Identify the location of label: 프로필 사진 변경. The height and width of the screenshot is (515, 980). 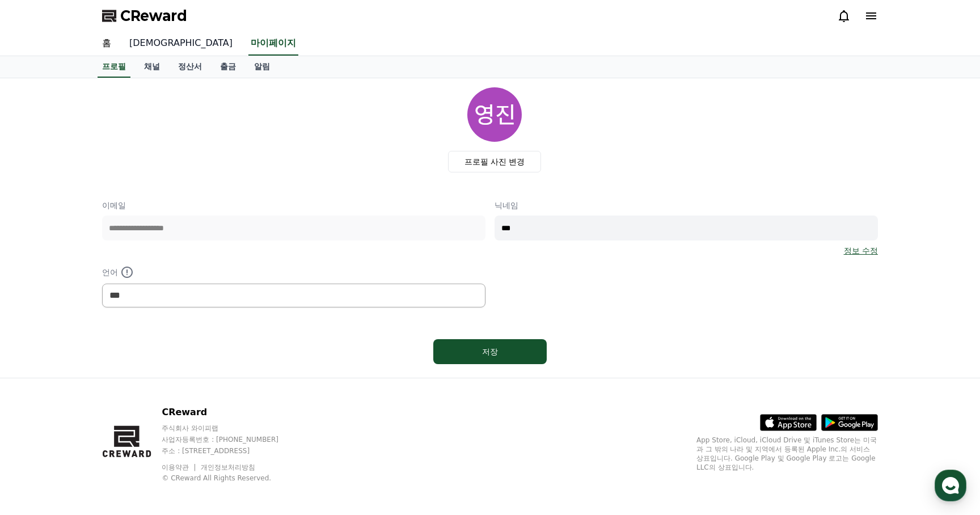
(495, 162).